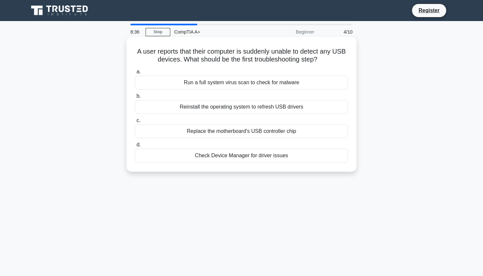 This screenshot has width=483, height=276. What do you see at coordinates (337, 32) in the screenshot?
I see `div: 4/10` at bounding box center [337, 32].